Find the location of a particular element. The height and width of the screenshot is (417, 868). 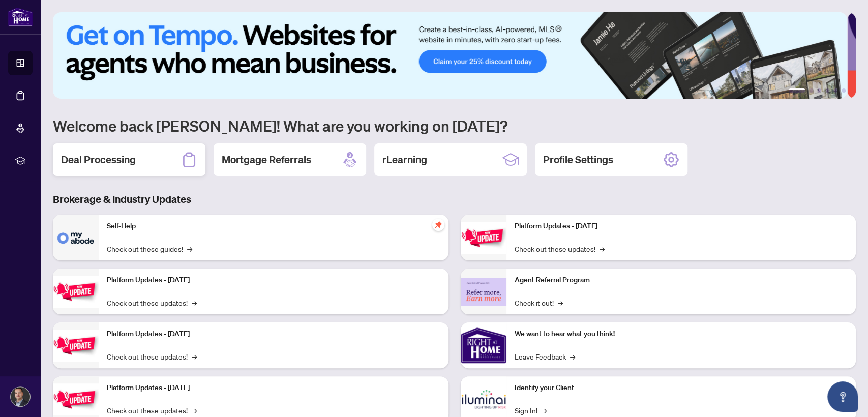

button: 5 is located at coordinates (836, 90).